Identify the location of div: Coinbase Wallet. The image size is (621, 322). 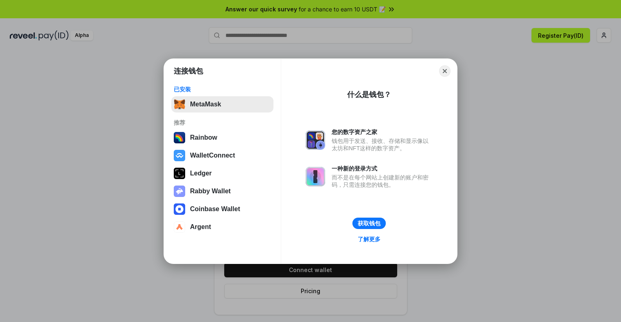
(215, 209).